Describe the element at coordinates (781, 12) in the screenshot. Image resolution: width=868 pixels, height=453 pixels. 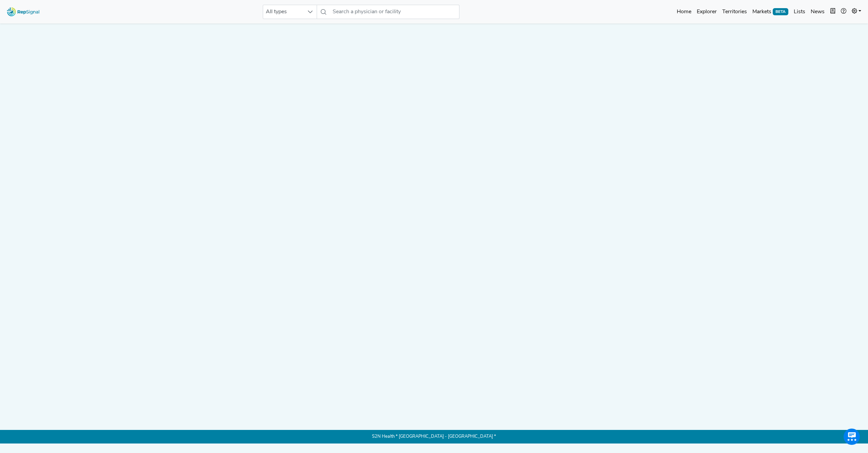
I see `span: BETA` at that location.